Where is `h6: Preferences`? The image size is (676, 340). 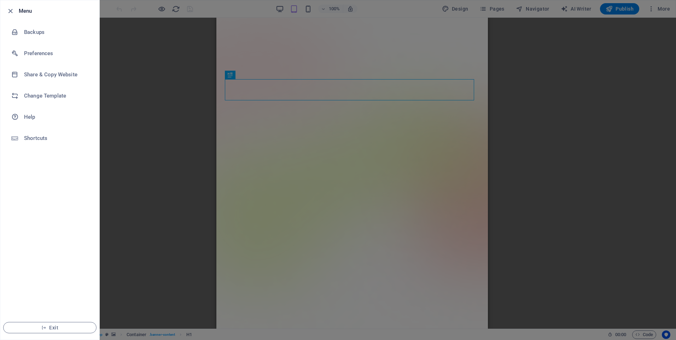 h6: Preferences is located at coordinates (57, 53).